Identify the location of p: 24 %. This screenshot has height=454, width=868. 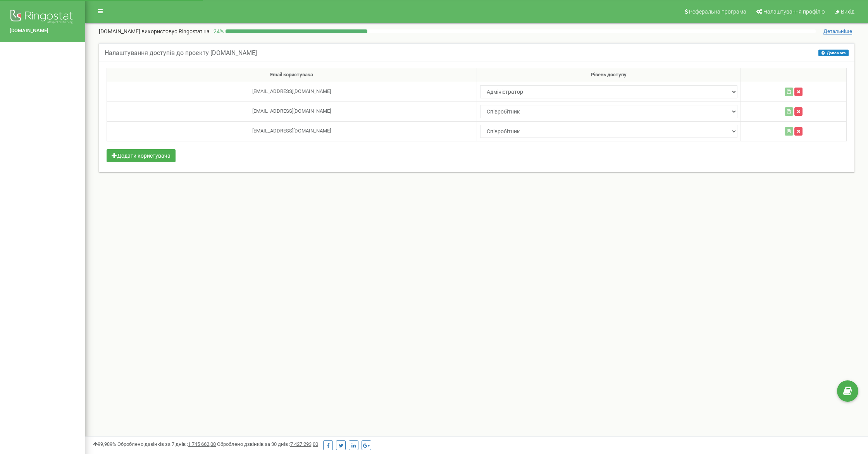
(217, 31).